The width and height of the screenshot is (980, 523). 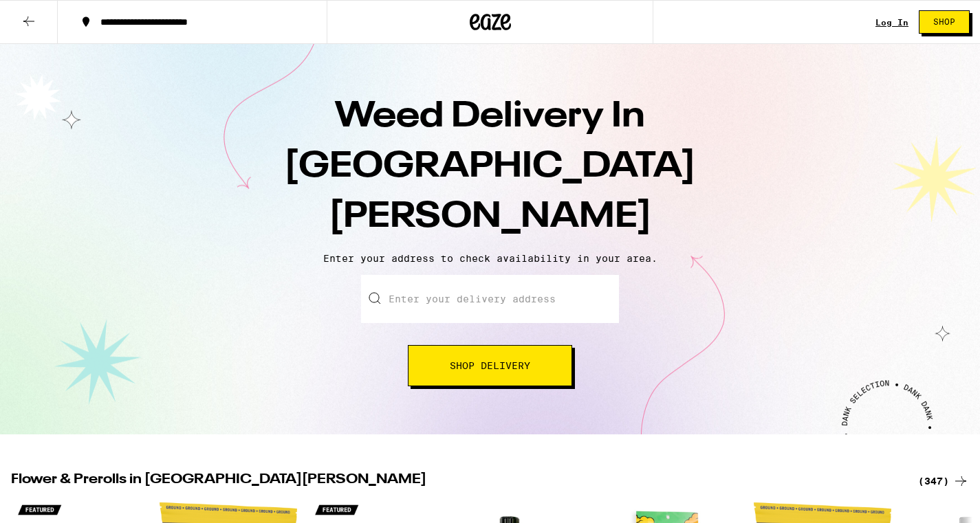 What do you see at coordinates (490, 365) in the screenshot?
I see `span: Shop Delivery` at bounding box center [490, 365].